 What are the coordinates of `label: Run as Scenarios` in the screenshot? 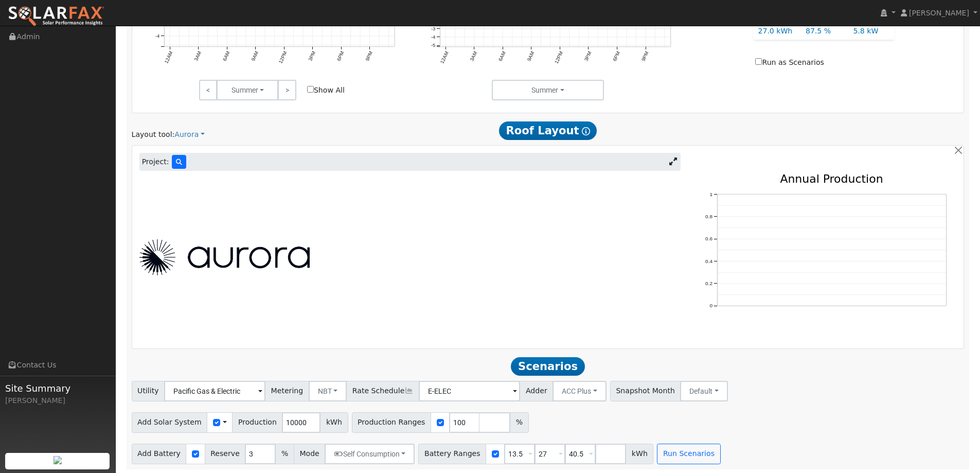 It's located at (789, 62).